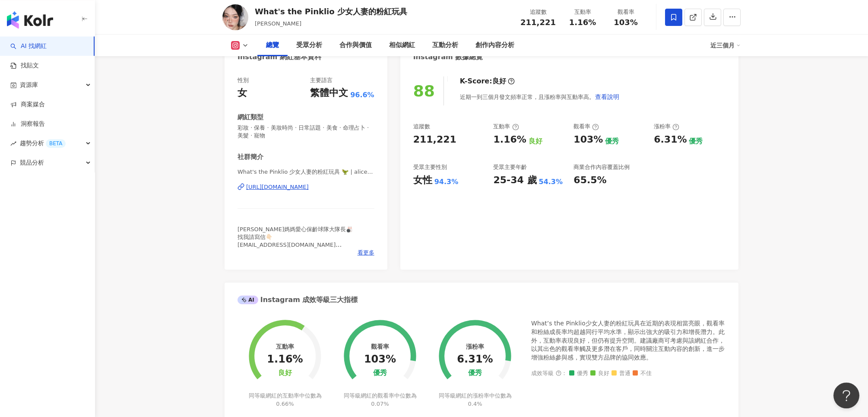  Describe the element at coordinates (380, 400) in the screenshot. I see `div: 同等級網紅的觀看率中位數為` at that location.